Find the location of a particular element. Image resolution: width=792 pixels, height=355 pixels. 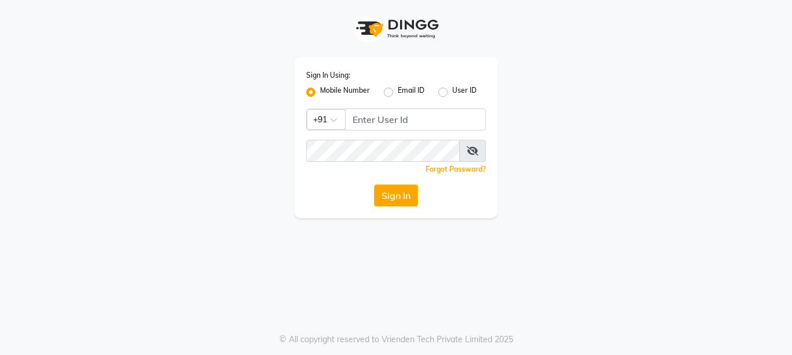

img: logo1.svg is located at coordinates (396, 28).